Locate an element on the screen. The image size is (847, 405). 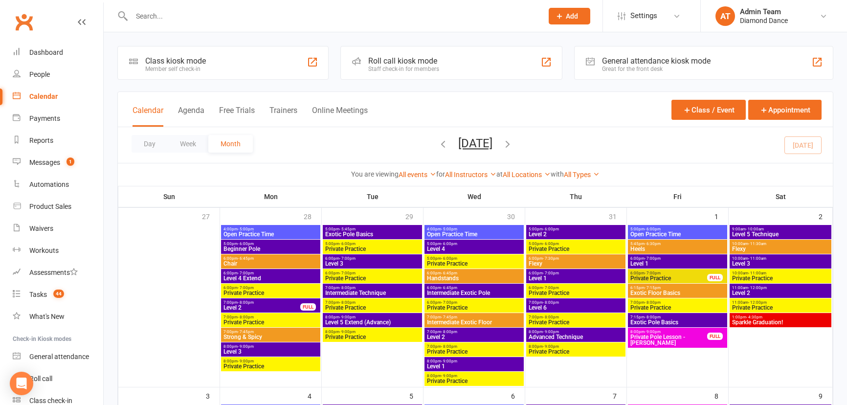
span: Intermediate Technique is located at coordinates (372, 293).